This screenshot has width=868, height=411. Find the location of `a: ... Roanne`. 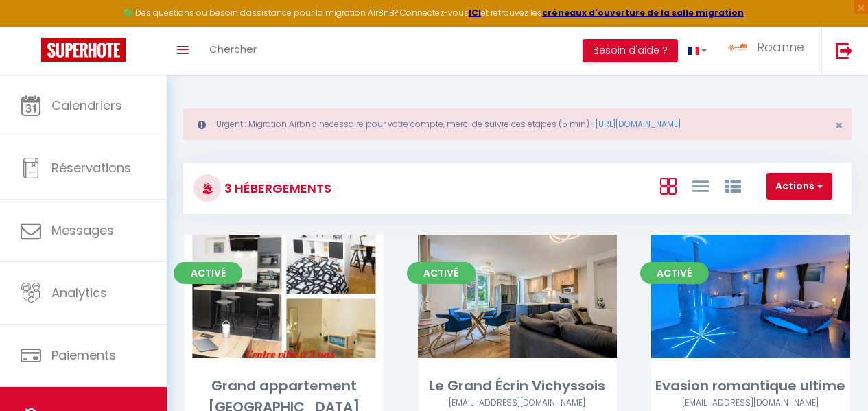

a: ... Roanne is located at coordinates (769, 51).